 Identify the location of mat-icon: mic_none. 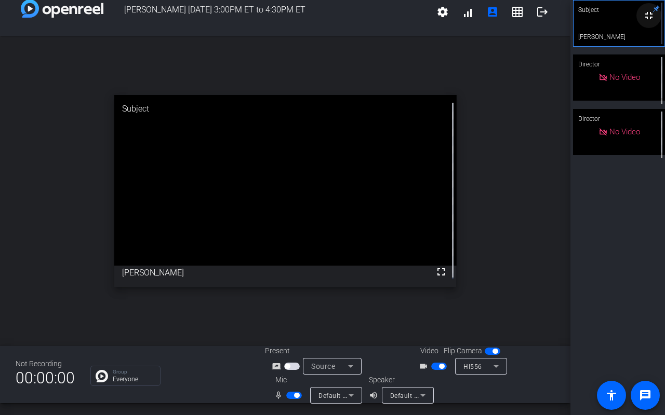
(280, 396).